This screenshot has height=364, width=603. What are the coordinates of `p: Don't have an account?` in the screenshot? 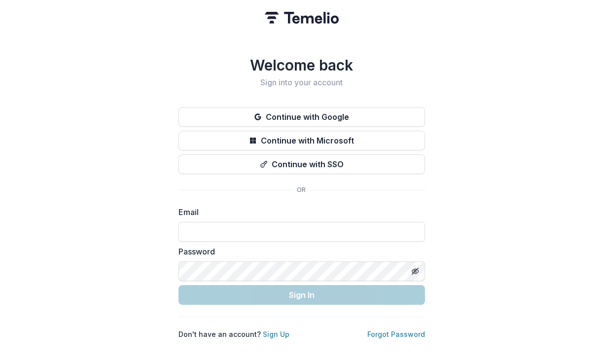 It's located at (234, 334).